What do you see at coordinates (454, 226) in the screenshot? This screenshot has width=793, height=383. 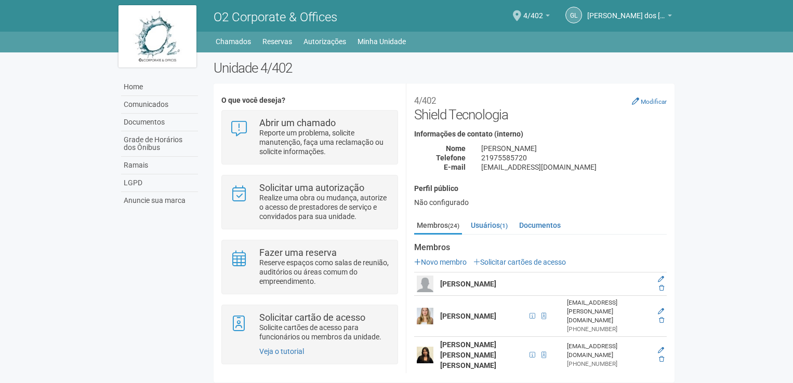 I see `small: (24)` at bounding box center [454, 226].